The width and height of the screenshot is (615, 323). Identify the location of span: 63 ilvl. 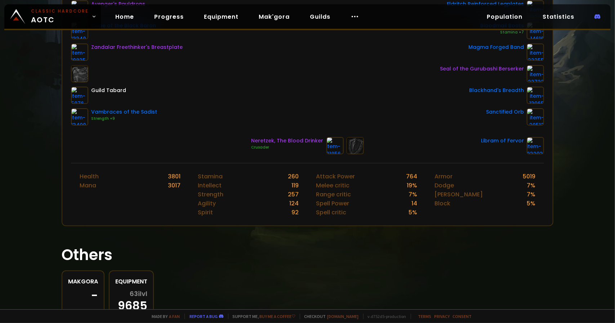
(138, 294).